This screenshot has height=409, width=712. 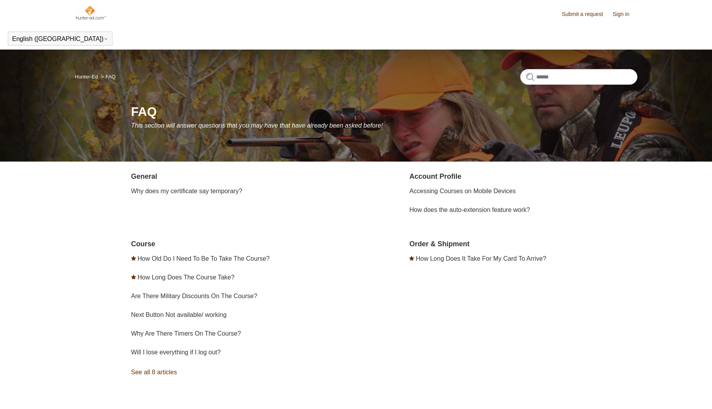 What do you see at coordinates (203, 258) in the screenshot?
I see `a: How Old Do I Need To Be To Take The Course?` at bounding box center [203, 258].